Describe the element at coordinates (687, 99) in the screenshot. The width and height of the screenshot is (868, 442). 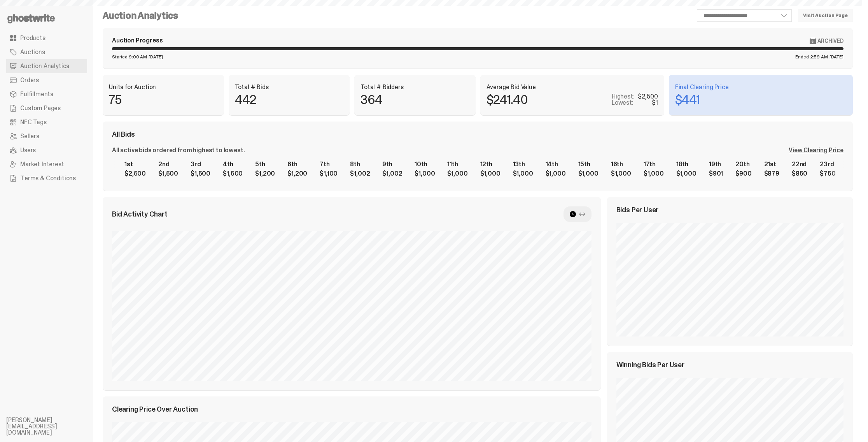
I see `p: $441` at that location.